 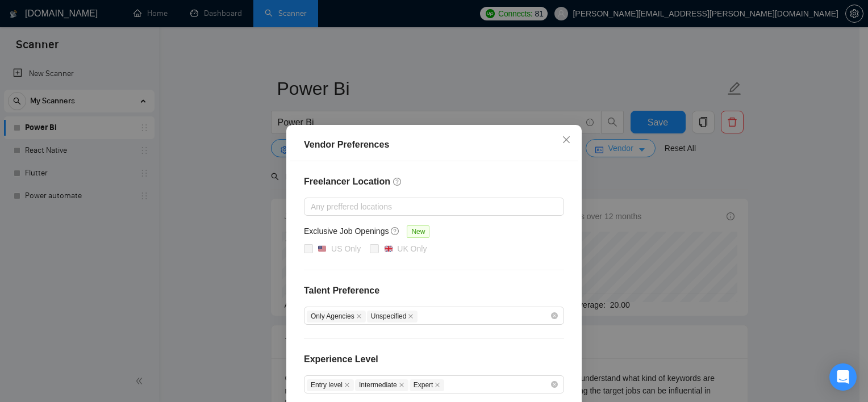 What do you see at coordinates (418, 232) in the screenshot?
I see `span: New` at bounding box center [418, 232].